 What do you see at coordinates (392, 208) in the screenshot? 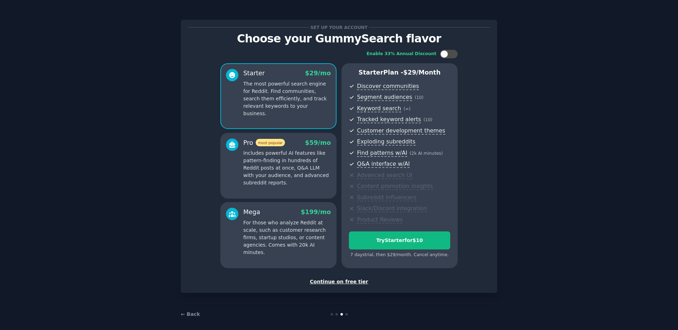
I see `span: Slack/Discord integration` at bounding box center [392, 208].